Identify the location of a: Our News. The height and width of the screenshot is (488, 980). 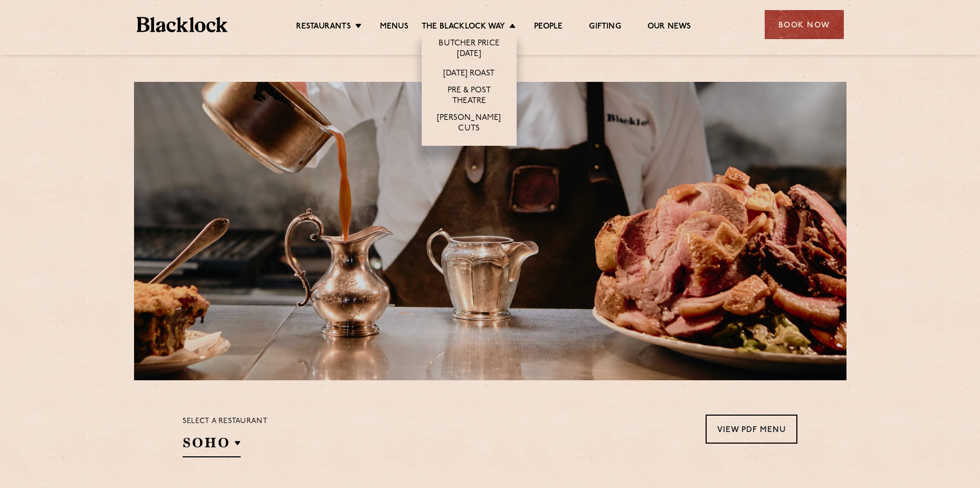
(669, 27).